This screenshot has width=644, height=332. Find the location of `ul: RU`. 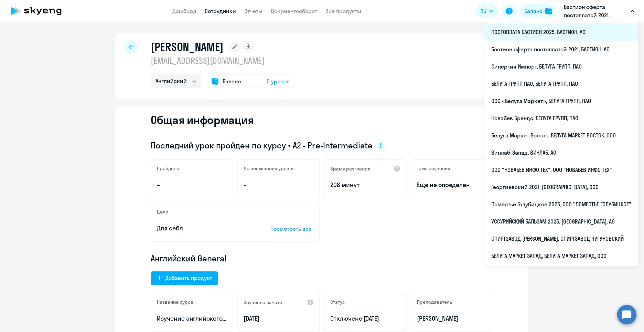

ul: RU is located at coordinates (561, 144).